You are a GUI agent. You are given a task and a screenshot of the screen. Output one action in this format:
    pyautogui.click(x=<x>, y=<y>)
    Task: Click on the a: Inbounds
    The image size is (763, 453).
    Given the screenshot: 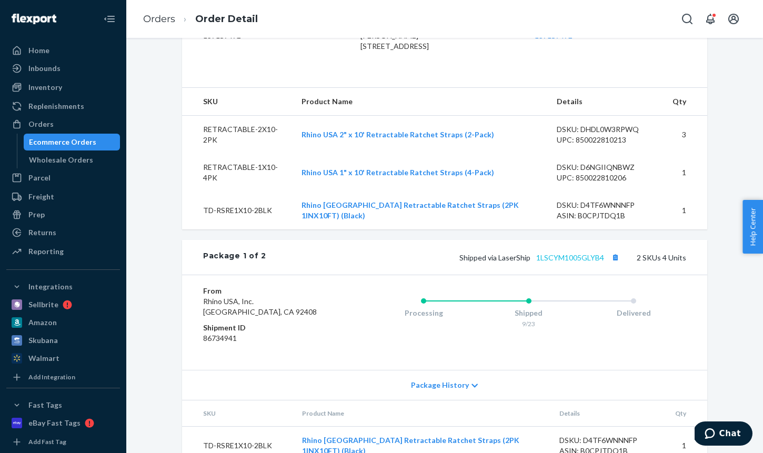 What is the action you would take?
    pyautogui.click(x=63, y=68)
    